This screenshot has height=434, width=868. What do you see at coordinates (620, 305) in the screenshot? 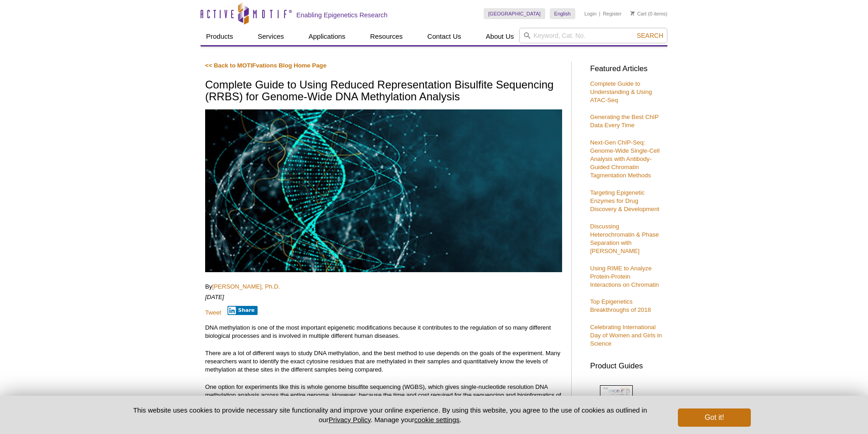
I see `a: Top Epigenetics Breakthroughs of 2018` at bounding box center [620, 305].